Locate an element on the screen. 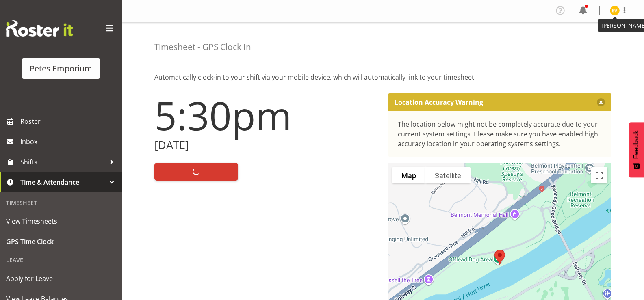  span: View Timesheets is located at coordinates (61, 221).